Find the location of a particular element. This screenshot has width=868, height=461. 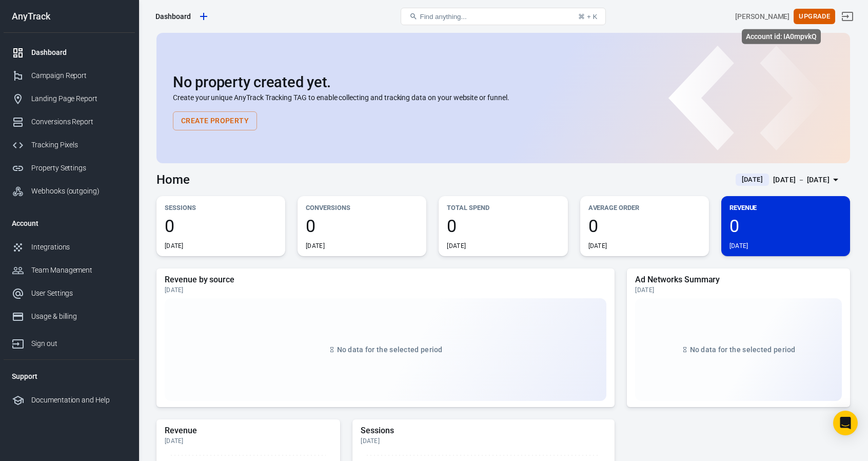

div: Campaign Report is located at coordinates (79, 75).